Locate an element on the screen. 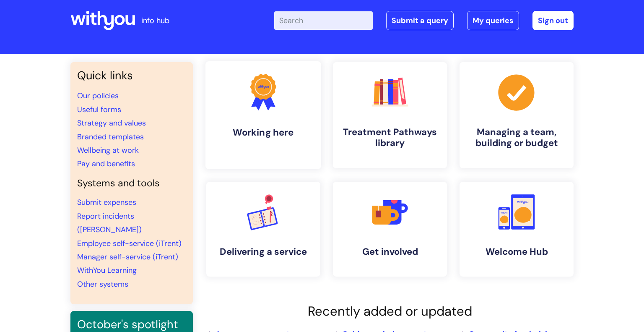 The width and height of the screenshot is (644, 332). a: Strategy and values is located at coordinates (112, 123).